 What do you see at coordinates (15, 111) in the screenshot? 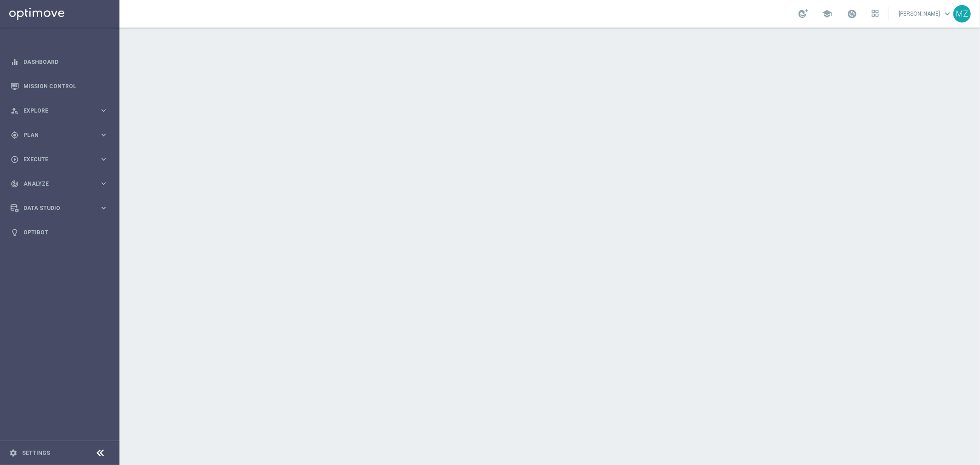
I see `i: person_search` at bounding box center [15, 111].